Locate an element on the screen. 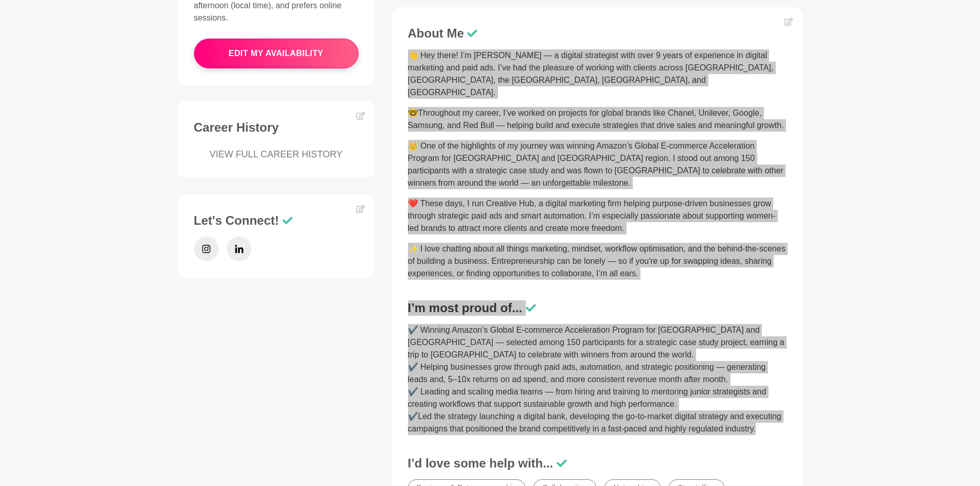 The image size is (980, 486). h3: About Me is located at coordinates (597, 33).